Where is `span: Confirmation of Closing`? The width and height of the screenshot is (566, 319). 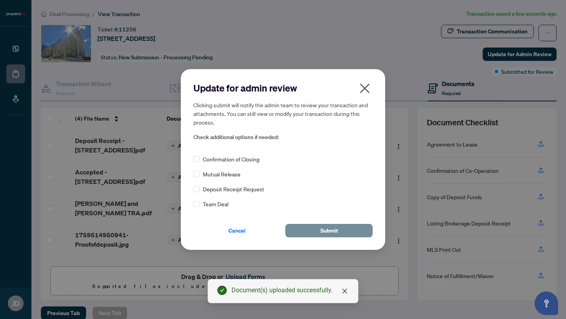
span: Confirmation of Closing is located at coordinates (231, 159).